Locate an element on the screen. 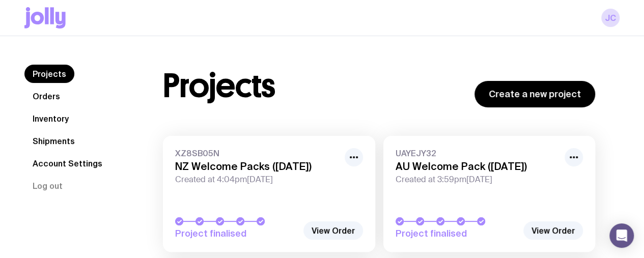  a: Account Settings is located at coordinates (67, 163).